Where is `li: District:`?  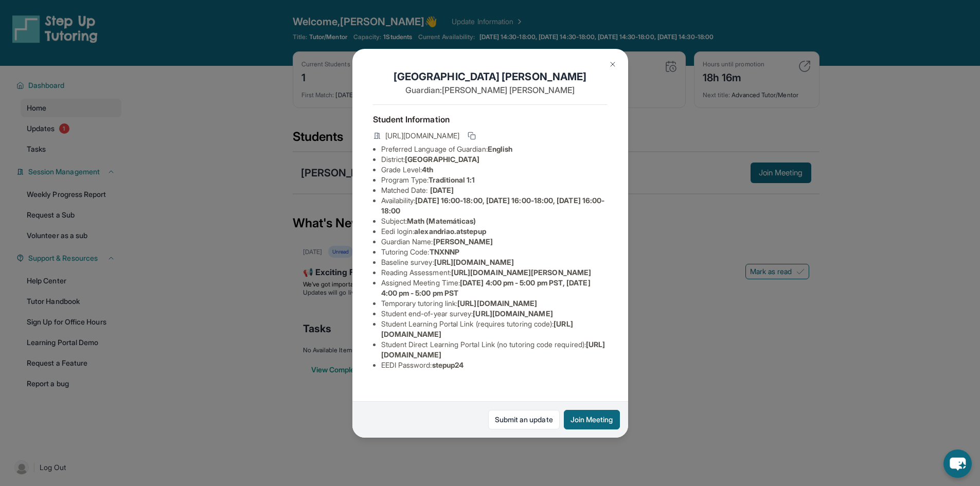 li: District: is located at coordinates (495, 159).